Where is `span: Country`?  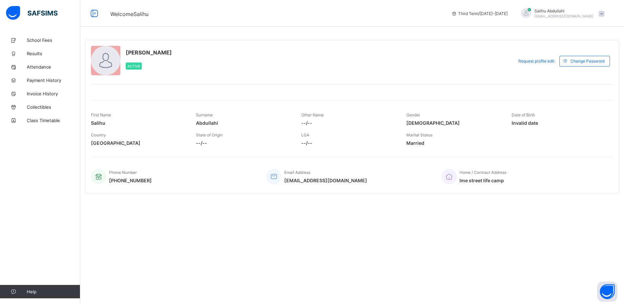
span: Country is located at coordinates (98, 135).